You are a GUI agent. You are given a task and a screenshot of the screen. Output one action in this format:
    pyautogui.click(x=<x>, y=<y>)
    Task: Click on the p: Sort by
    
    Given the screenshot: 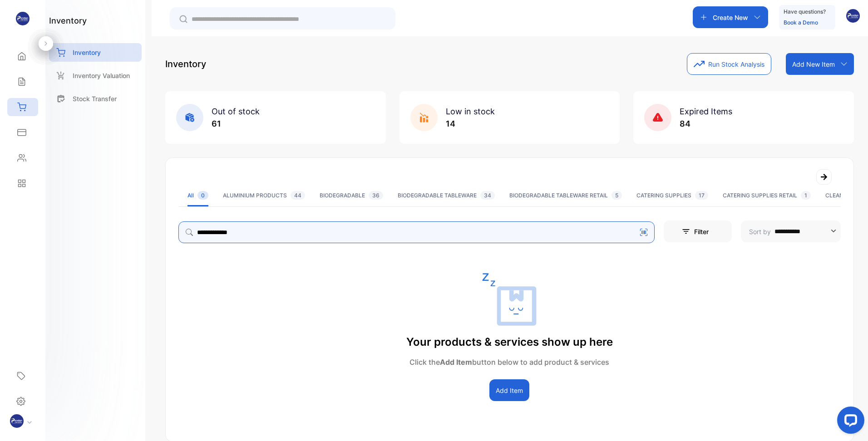 What is the action you would take?
    pyautogui.click(x=760, y=231)
    